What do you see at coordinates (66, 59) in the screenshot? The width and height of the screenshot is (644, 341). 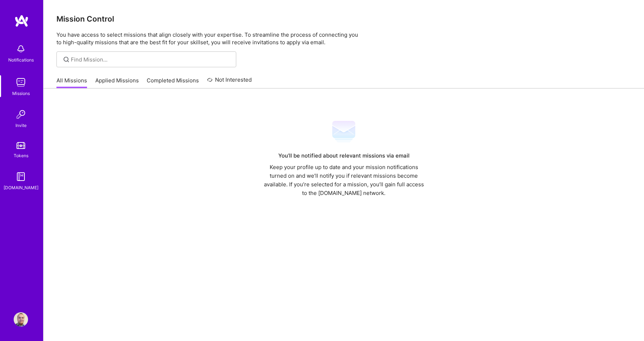 I see `i: icon SearchGrey` at bounding box center [66, 59].